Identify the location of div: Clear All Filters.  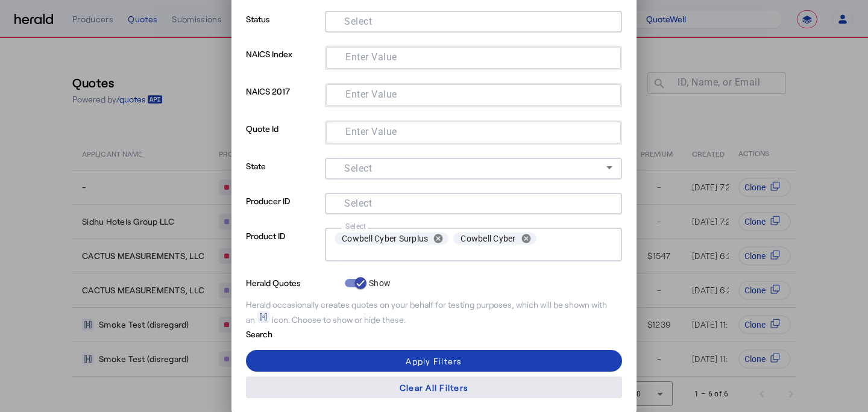
(434, 388).